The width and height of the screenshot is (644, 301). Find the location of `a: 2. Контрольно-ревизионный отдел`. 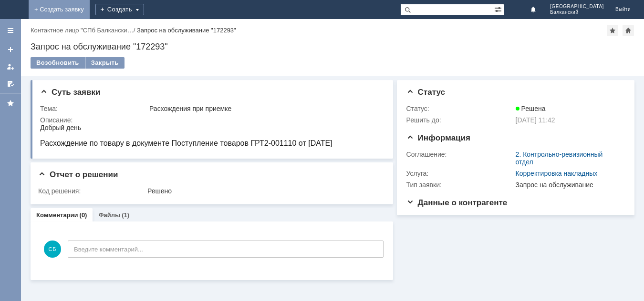

a: 2. Контрольно-ревизионный отдел is located at coordinates (559, 158).